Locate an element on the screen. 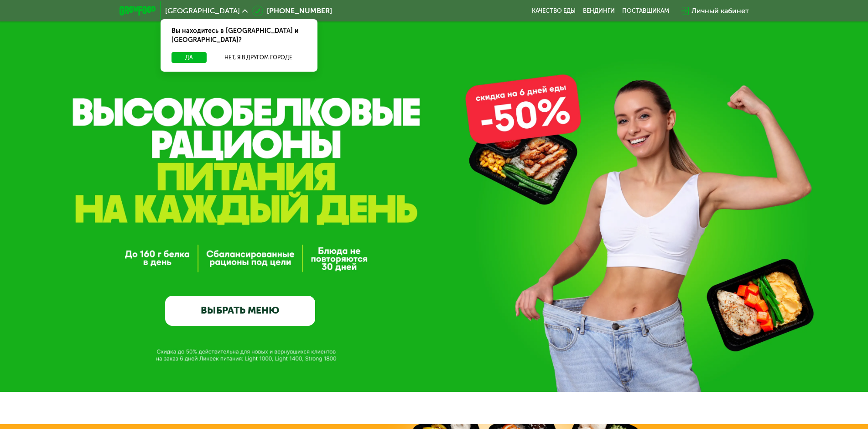 The width and height of the screenshot is (868, 429). div: поставщикам is located at coordinates (646, 11).